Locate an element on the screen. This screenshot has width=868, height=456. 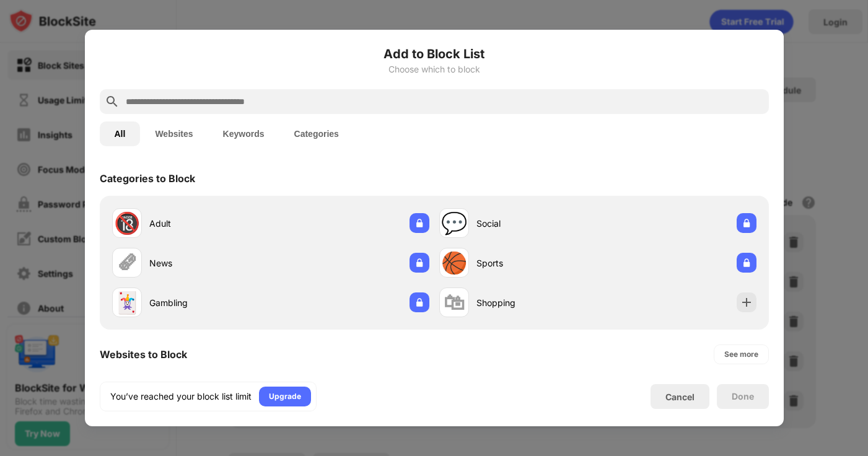
div: Social is located at coordinates (537, 223).